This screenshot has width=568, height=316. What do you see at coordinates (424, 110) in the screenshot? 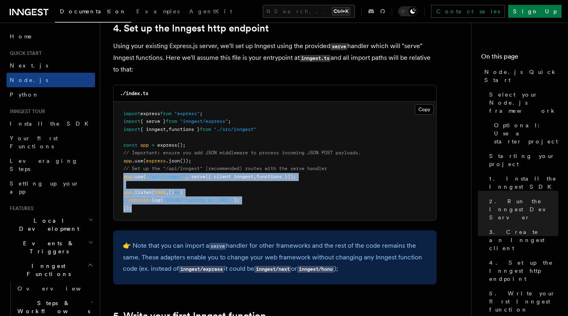
I see `button: Copy` at bounding box center [424, 110].